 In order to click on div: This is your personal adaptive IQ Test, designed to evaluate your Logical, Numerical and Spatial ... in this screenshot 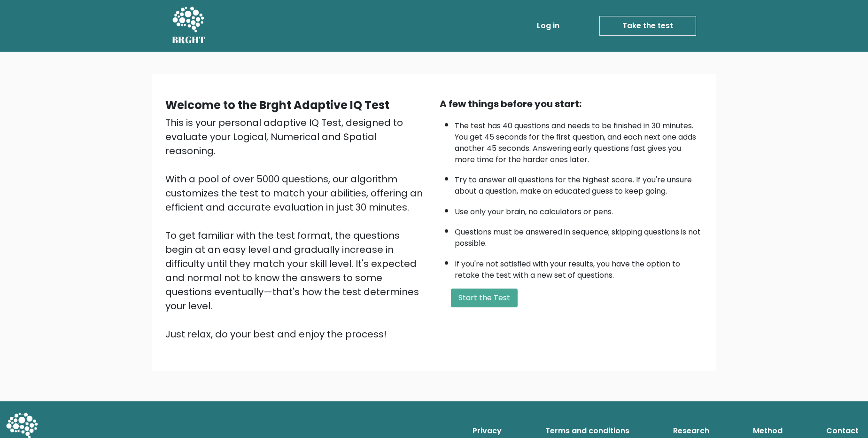, I will do `click(297, 229)`.